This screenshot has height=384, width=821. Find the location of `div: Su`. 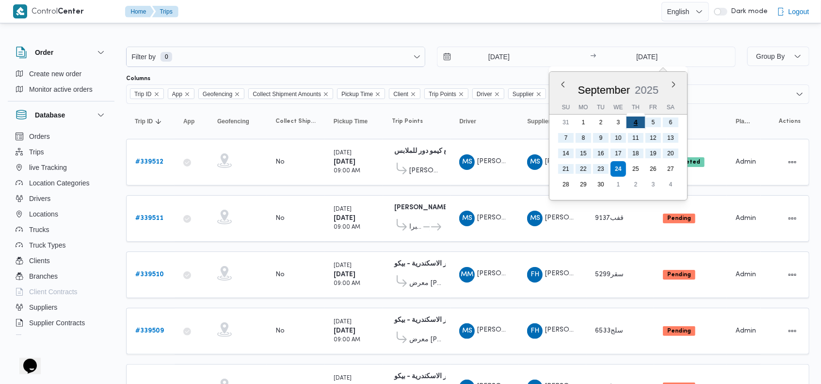

div: Su is located at coordinates (566, 107).